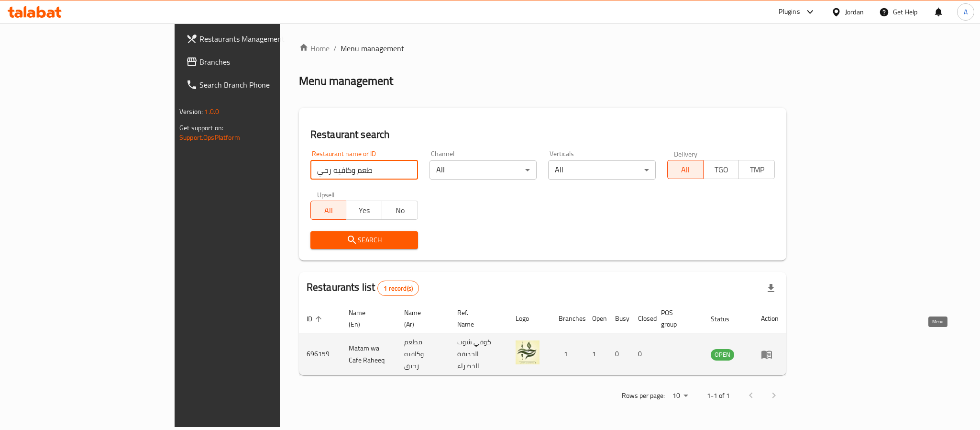 The height and width of the screenshot is (430, 980). Describe the element at coordinates (771, 288) in the screenshot. I see `div: Export file` at that location.